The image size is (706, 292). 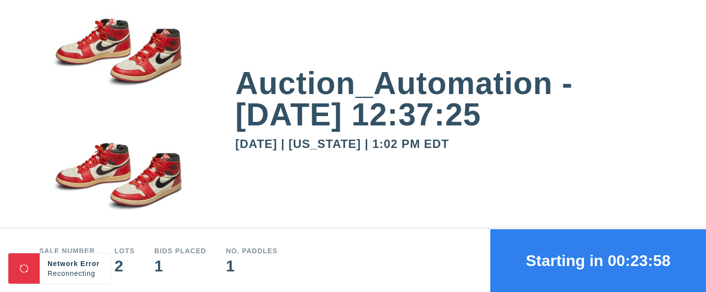 What do you see at coordinates (252, 251) in the screenshot?
I see `div: No. Paddles` at bounding box center [252, 251].